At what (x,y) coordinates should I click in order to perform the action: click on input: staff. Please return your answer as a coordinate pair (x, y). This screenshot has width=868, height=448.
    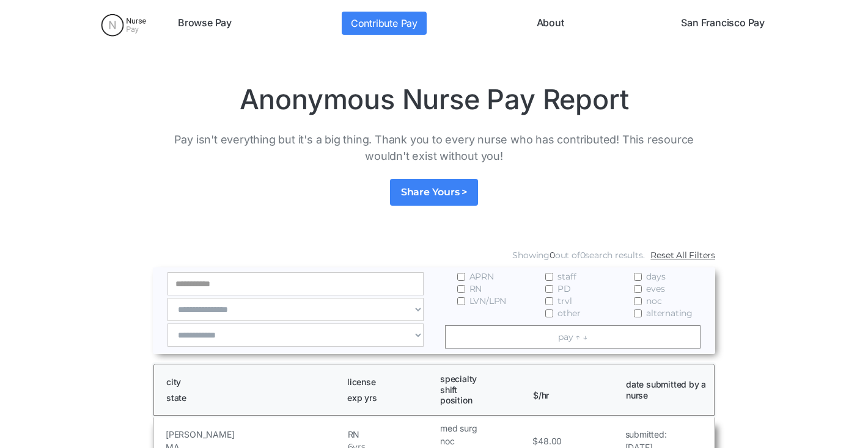
    Looking at the image, I should click on (549, 277).